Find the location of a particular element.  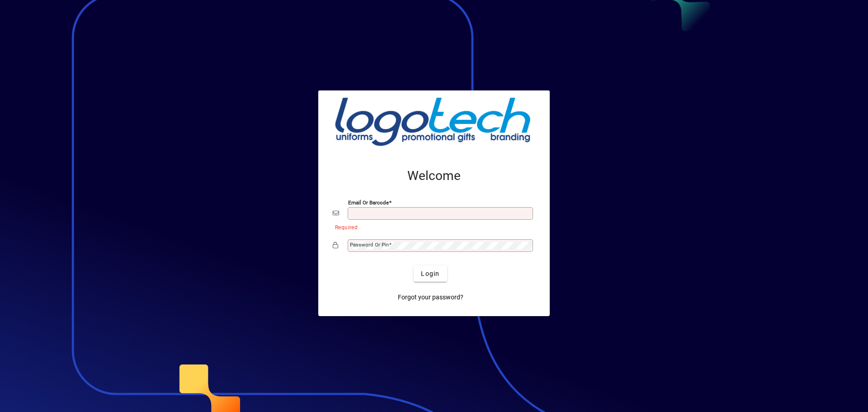

mat-label: Email or Barcode is located at coordinates (369, 203).